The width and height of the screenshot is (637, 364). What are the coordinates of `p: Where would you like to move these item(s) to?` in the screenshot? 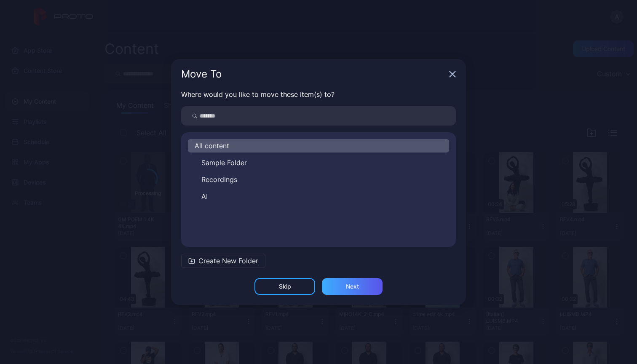 It's located at (318, 94).